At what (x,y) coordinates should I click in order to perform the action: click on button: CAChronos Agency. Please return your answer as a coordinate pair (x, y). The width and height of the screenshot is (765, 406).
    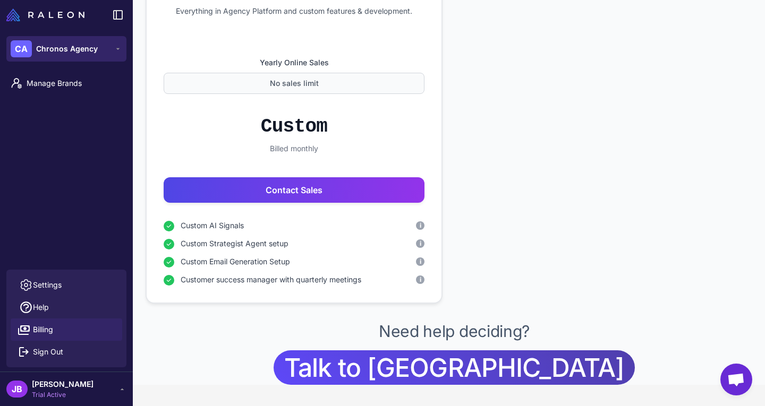
    Looking at the image, I should click on (66, 49).